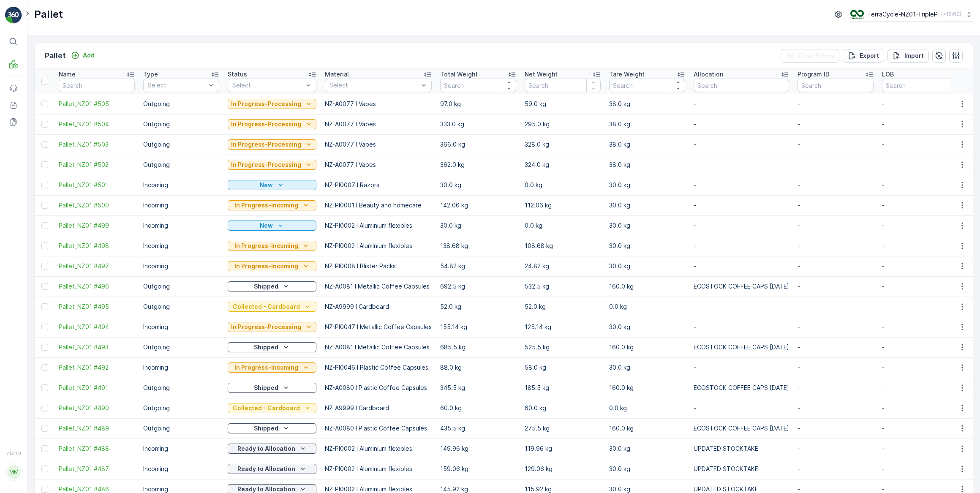 The image size is (980, 493). I want to click on p: Allocation, so click(709, 75).